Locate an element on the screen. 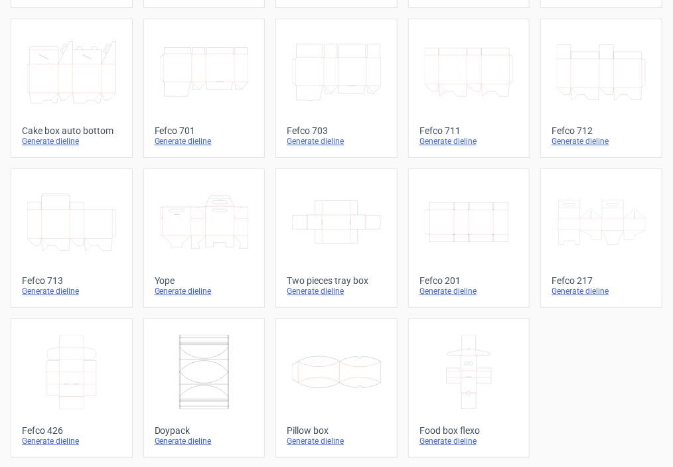  div: Fefco 711 is located at coordinates (469, 131).